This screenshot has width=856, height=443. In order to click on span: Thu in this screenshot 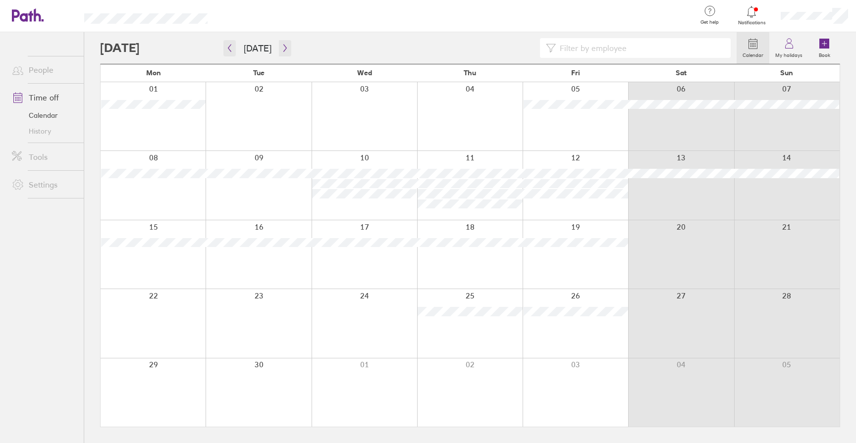, I will do `click(470, 73)`.